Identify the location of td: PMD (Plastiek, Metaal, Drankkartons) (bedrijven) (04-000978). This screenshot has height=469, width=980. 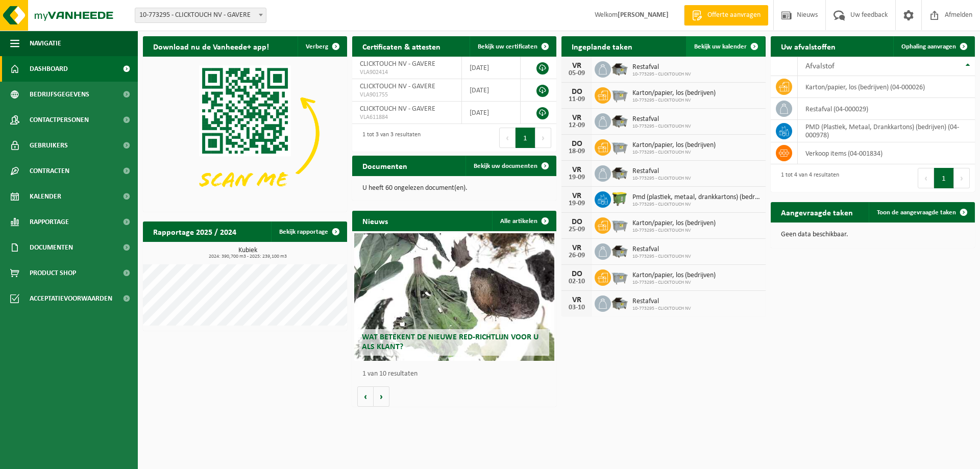
(886, 131).